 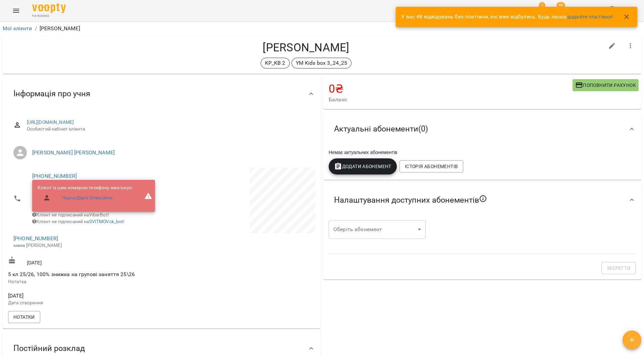 I want to click on button: Menu, so click(x=16, y=11).